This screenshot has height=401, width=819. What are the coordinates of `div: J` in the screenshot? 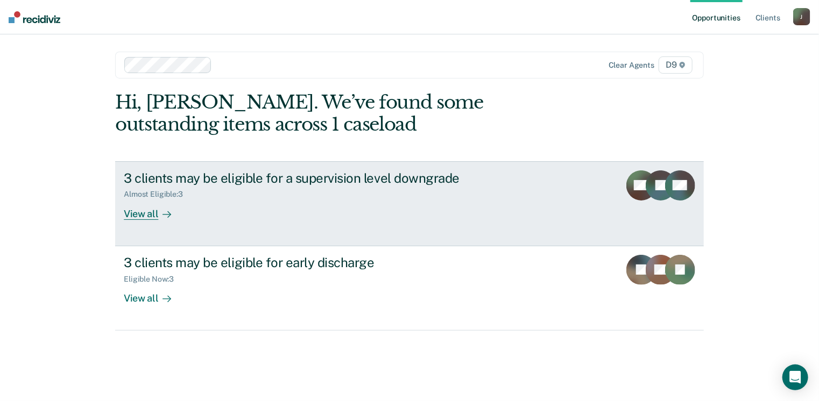 It's located at (802, 17).